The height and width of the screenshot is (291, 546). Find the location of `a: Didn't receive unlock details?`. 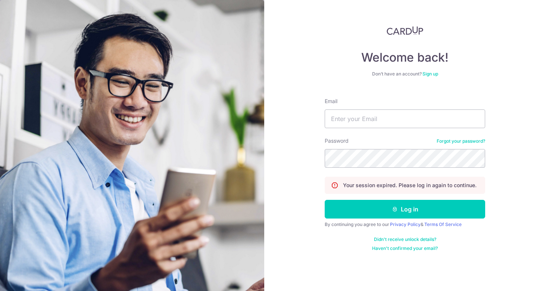

a: Didn't receive unlock details? is located at coordinates (405, 239).